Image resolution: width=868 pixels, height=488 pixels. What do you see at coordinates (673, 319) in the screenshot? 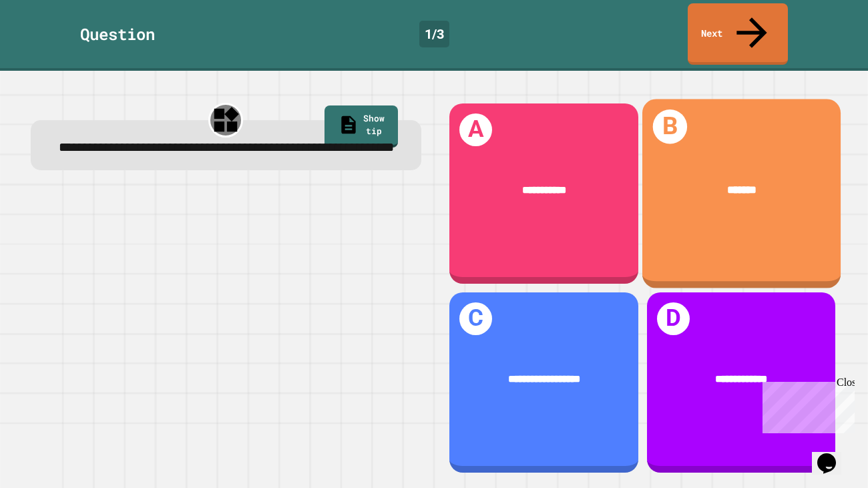
I see `h1: D` at bounding box center [673, 319].